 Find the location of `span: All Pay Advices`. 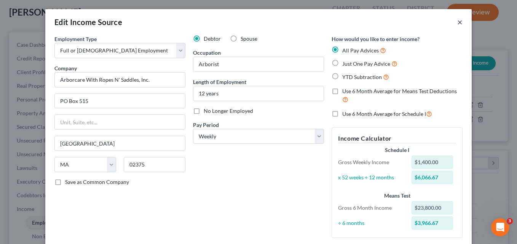

span: All Pay Advices is located at coordinates (361, 50).